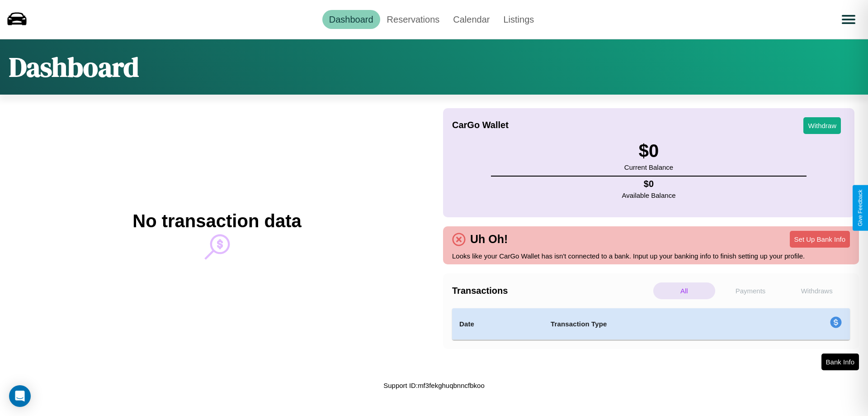  Describe the element at coordinates (480, 125) in the screenshot. I see `h4: CarGo Wallet` at that location.